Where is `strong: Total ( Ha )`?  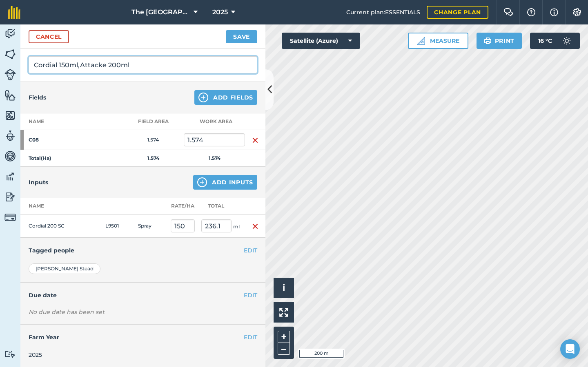 strong: Total ( Ha ) is located at coordinates (40, 158).